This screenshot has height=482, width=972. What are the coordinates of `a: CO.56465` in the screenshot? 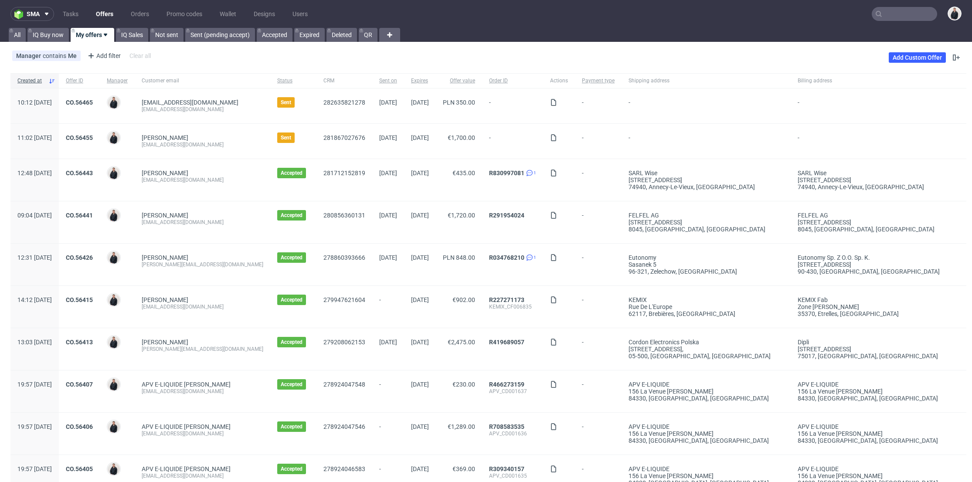 It's located at (79, 102).